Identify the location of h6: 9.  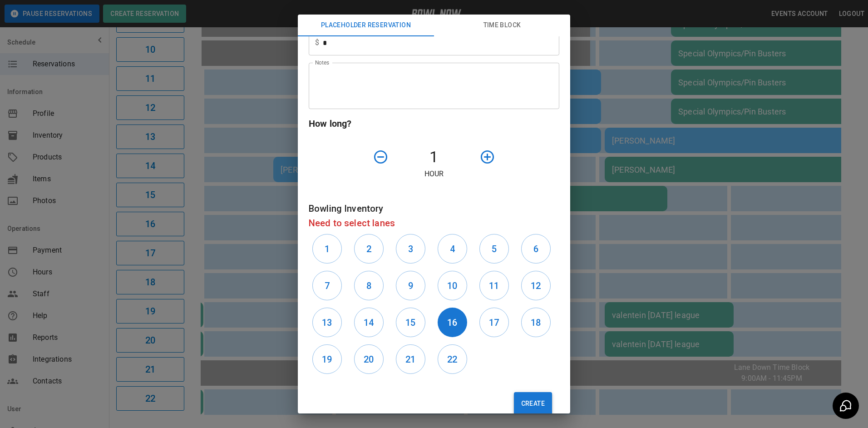
(410, 286).